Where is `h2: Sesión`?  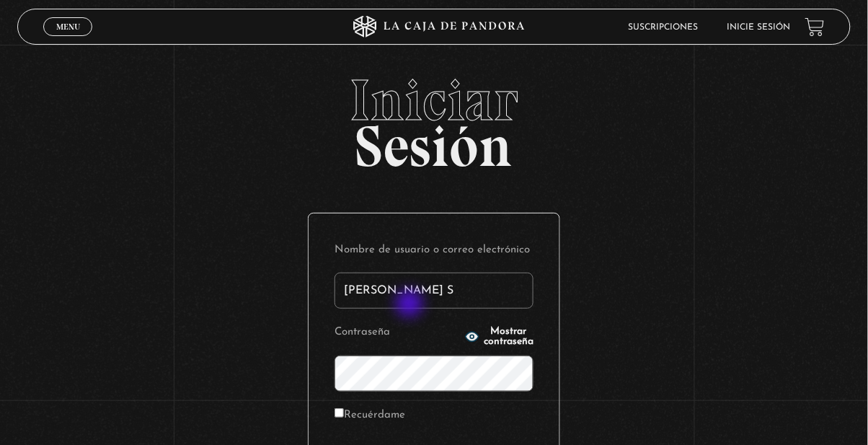
h2: Sesión is located at coordinates (434, 118).